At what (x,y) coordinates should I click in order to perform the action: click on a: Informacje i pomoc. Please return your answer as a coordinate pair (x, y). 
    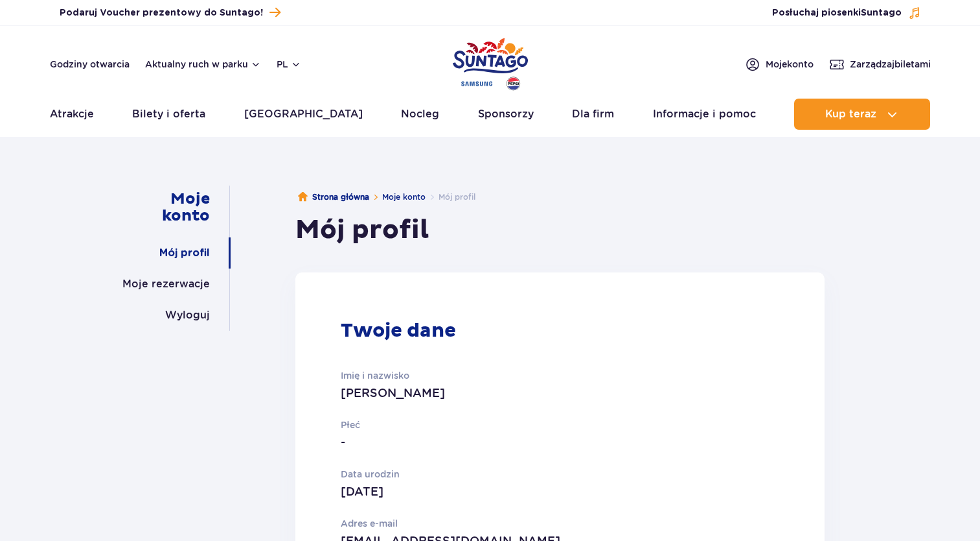
    Looking at the image, I should click on (704, 114).